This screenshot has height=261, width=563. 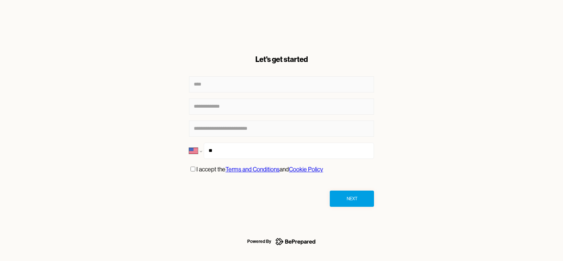 I want to click on div: Let's get started, so click(x=281, y=59).